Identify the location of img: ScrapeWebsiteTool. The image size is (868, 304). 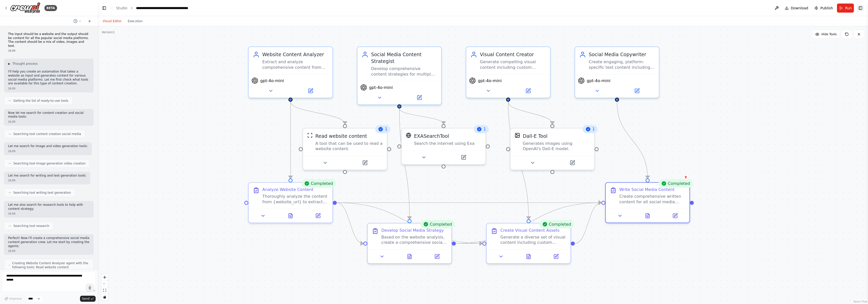
(310, 135).